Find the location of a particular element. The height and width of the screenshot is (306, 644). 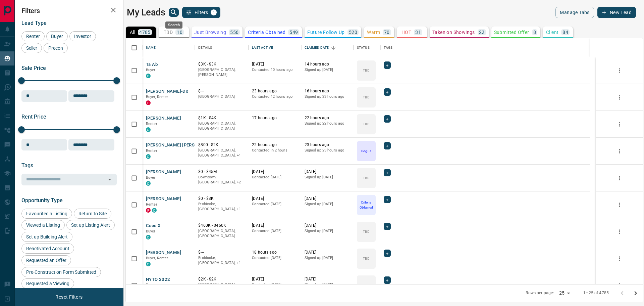

div: Search is located at coordinates (174, 25).